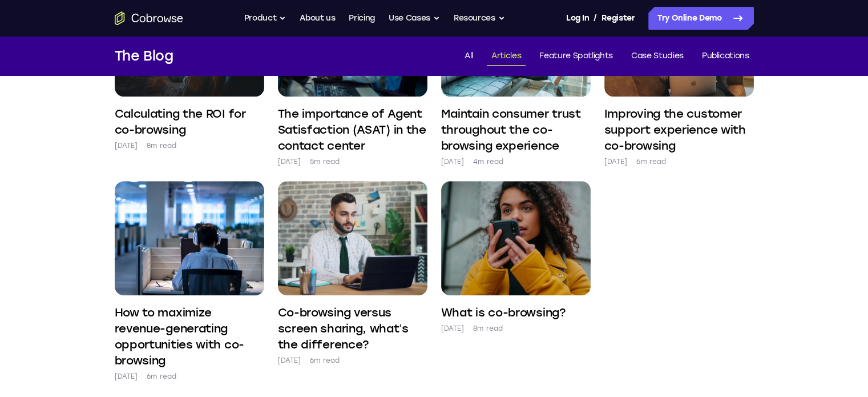 This screenshot has height=397, width=868. I want to click on h4: Calculating the ROI for co-browsing, so click(190, 122).